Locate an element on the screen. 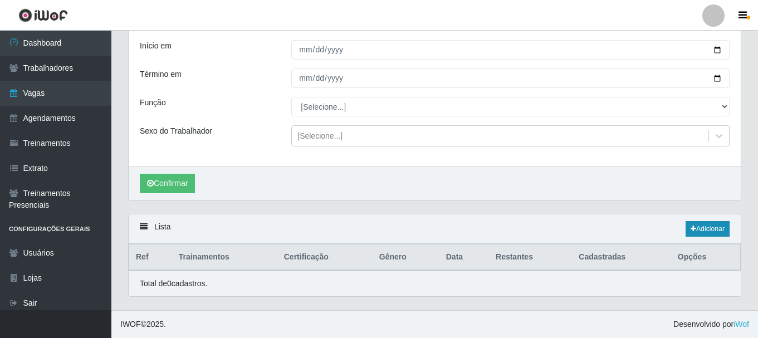 The height and width of the screenshot is (338, 758). a: Adicionar is located at coordinates (708, 229).